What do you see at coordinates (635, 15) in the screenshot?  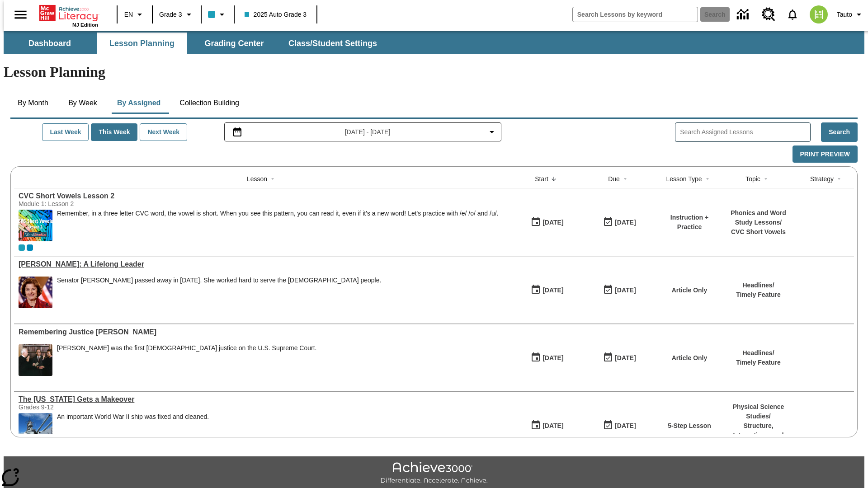 I see `input: search field` at bounding box center [635, 15].